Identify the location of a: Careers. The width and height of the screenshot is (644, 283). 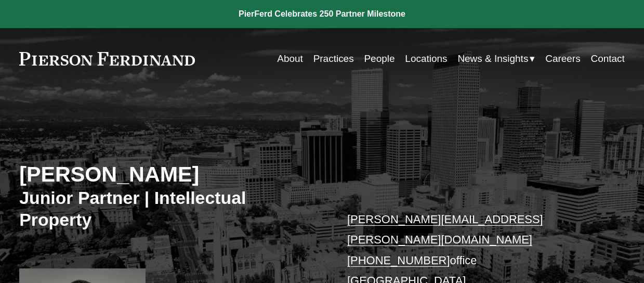
(562, 59).